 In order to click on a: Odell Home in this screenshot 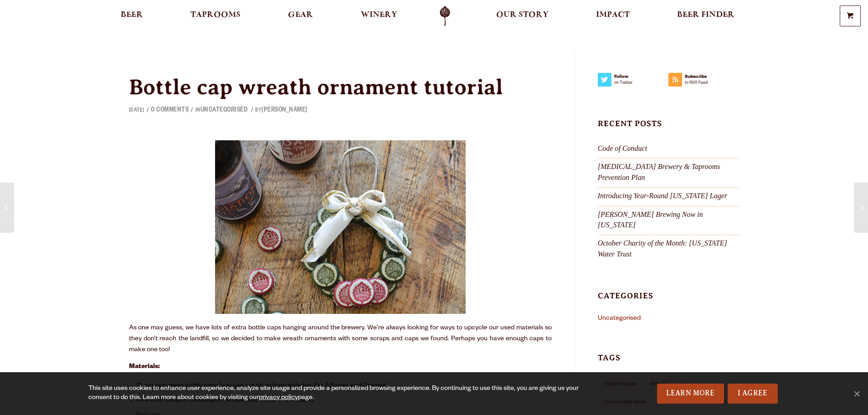, I will do `click(445, 16)`.